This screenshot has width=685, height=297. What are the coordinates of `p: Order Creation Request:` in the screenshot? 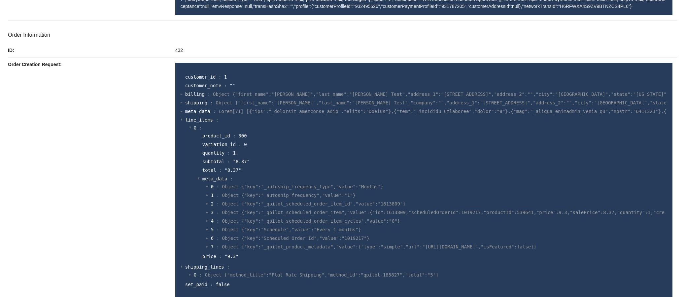 It's located at (91, 64).